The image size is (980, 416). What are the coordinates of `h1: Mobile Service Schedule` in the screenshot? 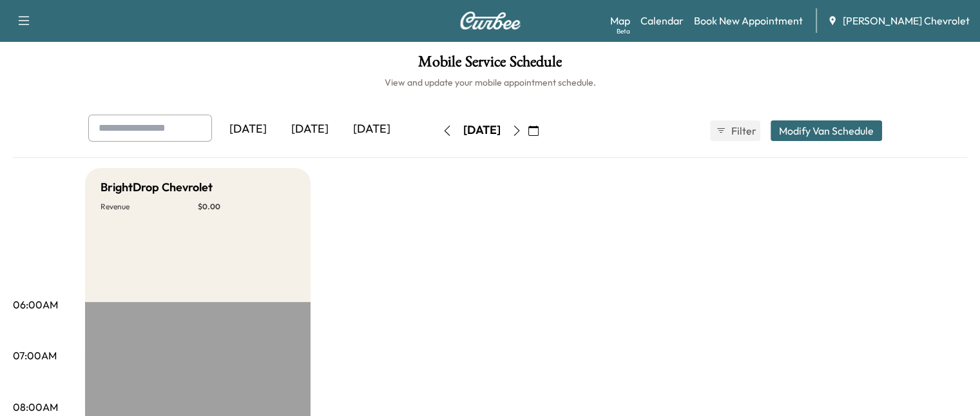 It's located at (489, 65).